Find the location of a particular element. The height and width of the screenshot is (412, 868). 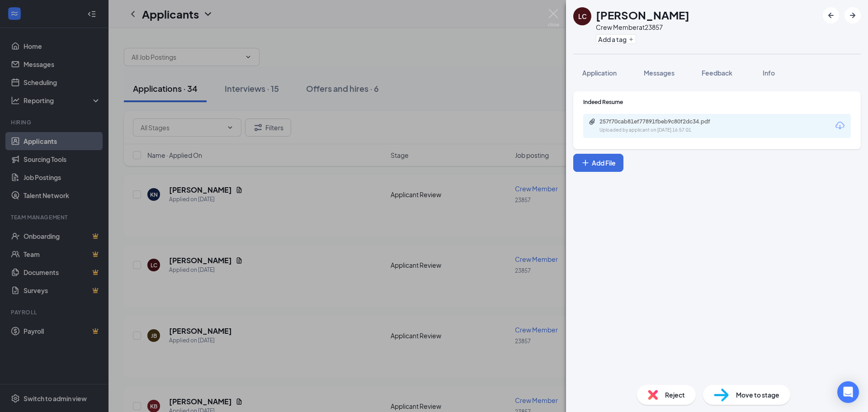

span: Feedback is located at coordinates (717, 73).